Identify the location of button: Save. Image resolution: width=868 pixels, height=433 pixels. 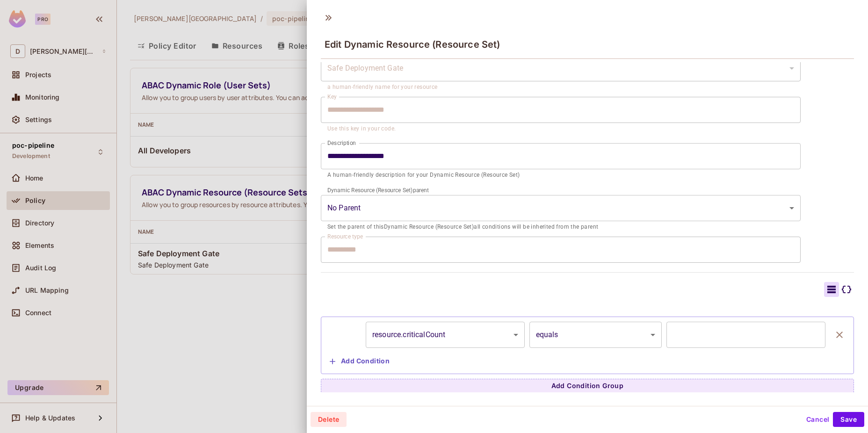
(849, 419).